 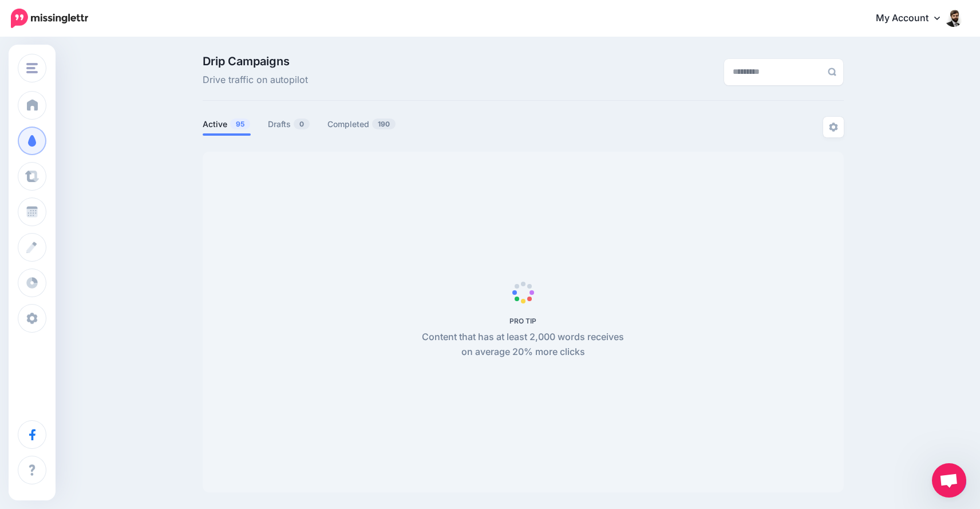 I want to click on a: Completed190, so click(x=362, y=124).